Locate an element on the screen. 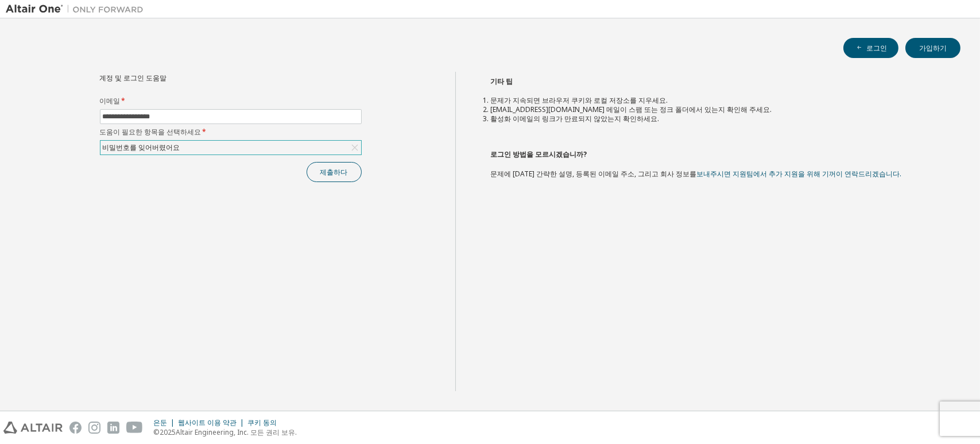 The image size is (980, 444). button: 가입하기 is located at coordinates (934, 47).